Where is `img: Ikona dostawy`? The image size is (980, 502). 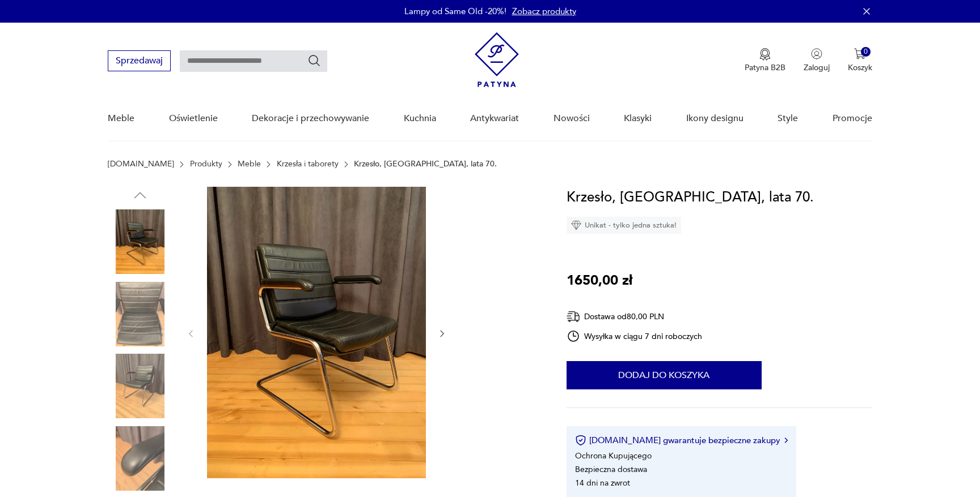 img: Ikona dostawy is located at coordinates (574, 316).